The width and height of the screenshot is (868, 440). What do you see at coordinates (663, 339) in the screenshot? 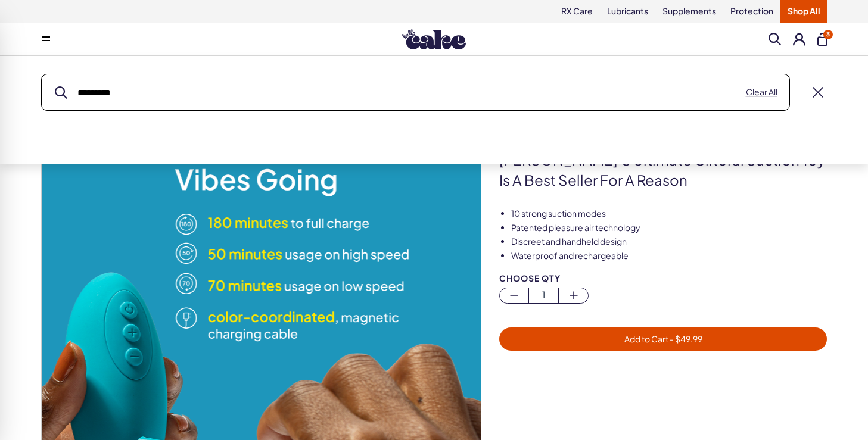
I see `span: Add to Cart` at bounding box center [663, 339].